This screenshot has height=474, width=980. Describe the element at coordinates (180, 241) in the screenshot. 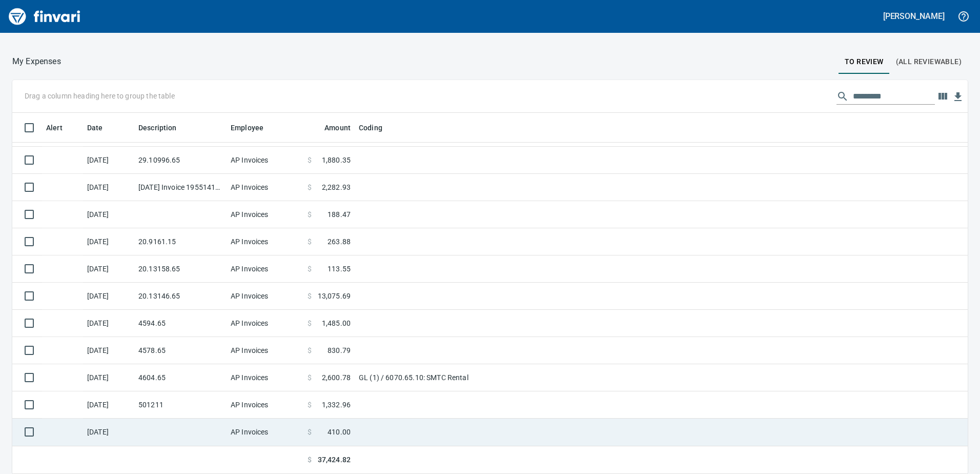

I see `td: 20.9161.15` at that location.